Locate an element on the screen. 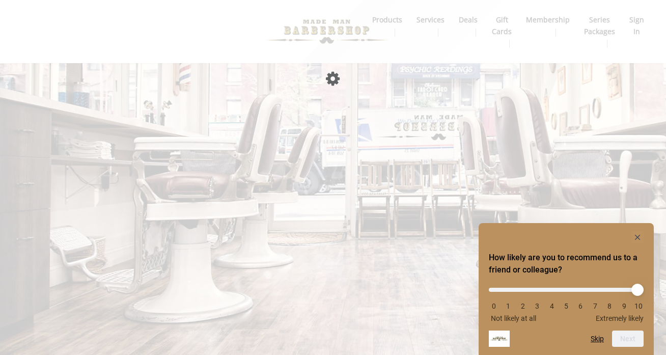  li: 3 is located at coordinates (537, 306).